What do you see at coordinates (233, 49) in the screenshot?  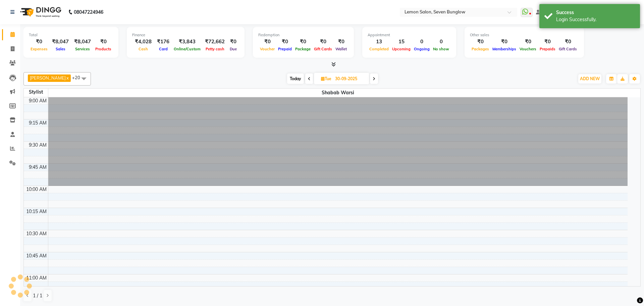 I see `span: Due` at bounding box center [233, 49].